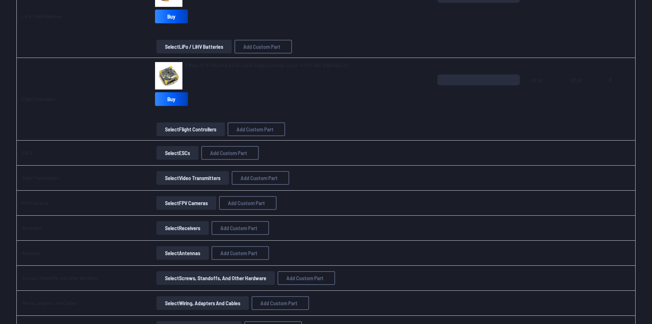  I want to click on a: SelectFlight Controllers, so click(191, 129).